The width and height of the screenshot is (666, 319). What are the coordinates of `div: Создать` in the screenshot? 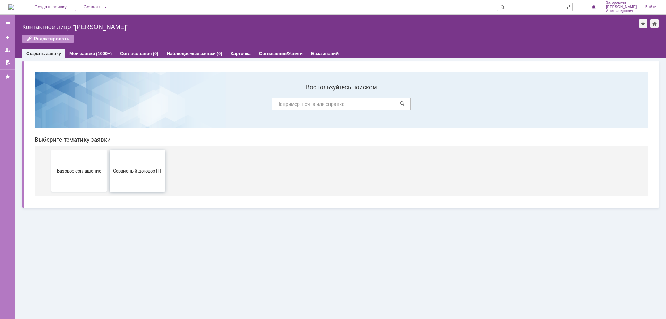 It's located at (93, 7).